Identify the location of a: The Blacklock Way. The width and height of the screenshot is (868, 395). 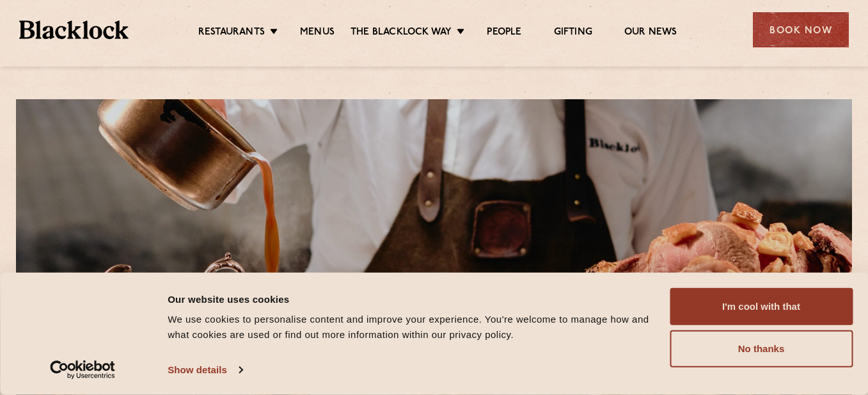
(401, 33).